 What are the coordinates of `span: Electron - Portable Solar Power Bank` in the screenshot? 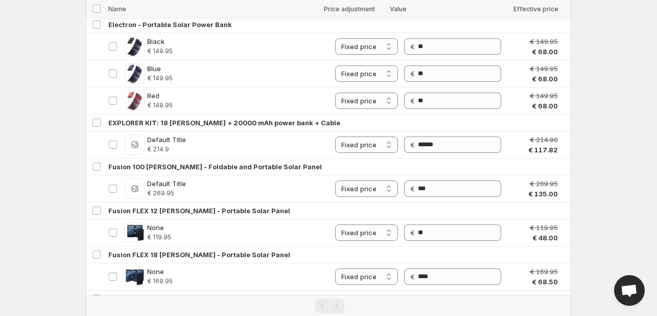 It's located at (170, 25).